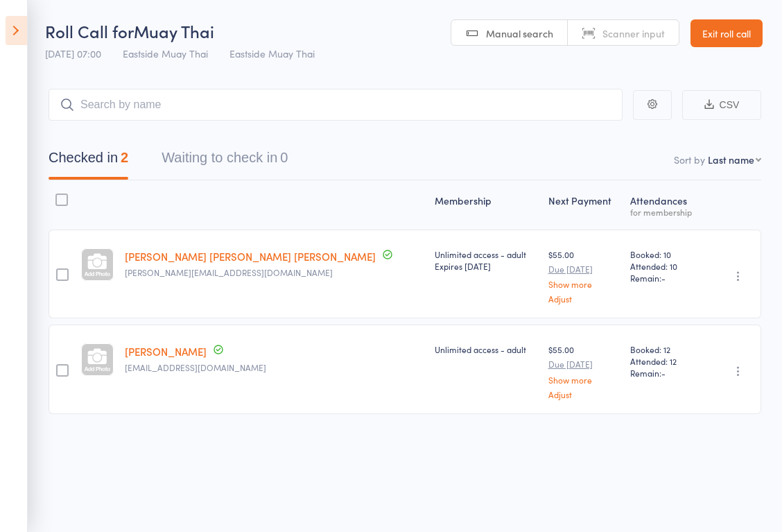 The image size is (782, 532). Describe the element at coordinates (335, 104) in the screenshot. I see `input: Search by name` at that location.